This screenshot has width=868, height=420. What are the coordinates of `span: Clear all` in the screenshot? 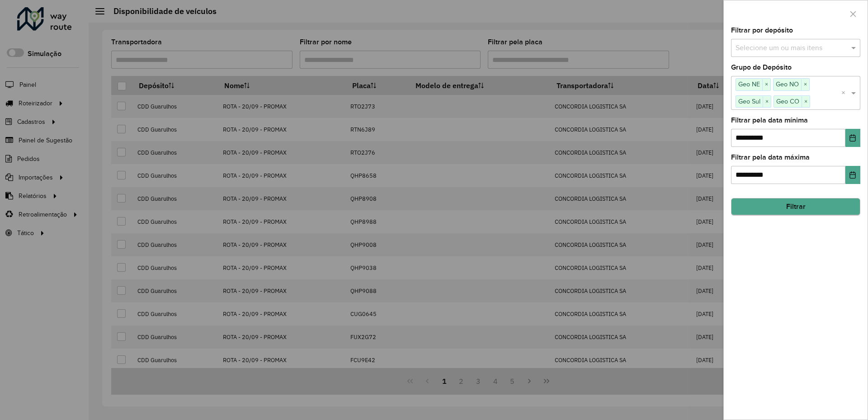 It's located at (845, 93).